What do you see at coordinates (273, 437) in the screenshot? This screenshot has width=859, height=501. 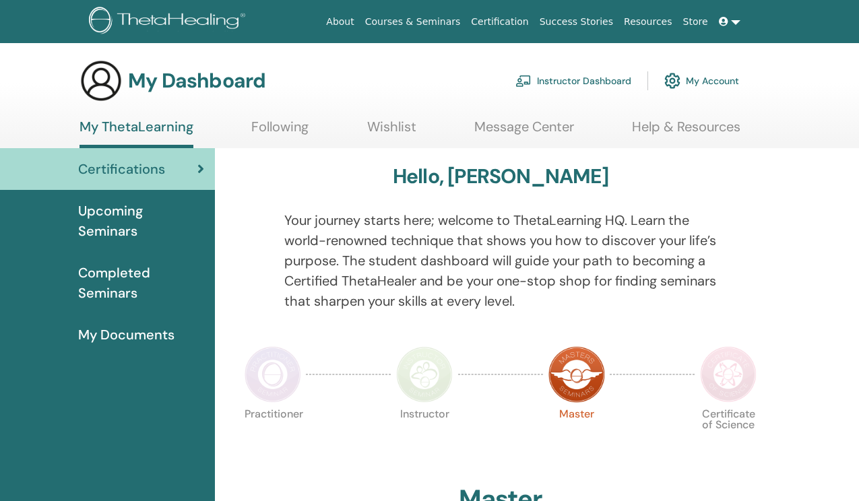 I see `p: Practitioner` at bounding box center [273, 437].